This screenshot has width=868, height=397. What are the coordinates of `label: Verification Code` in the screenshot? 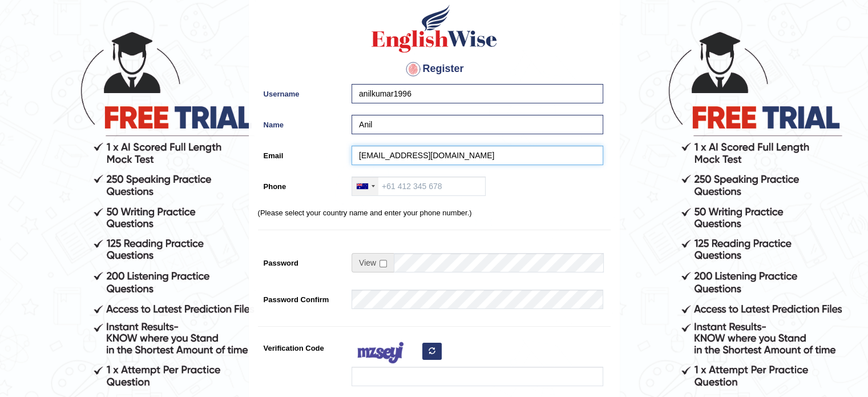 It's located at (302, 346).